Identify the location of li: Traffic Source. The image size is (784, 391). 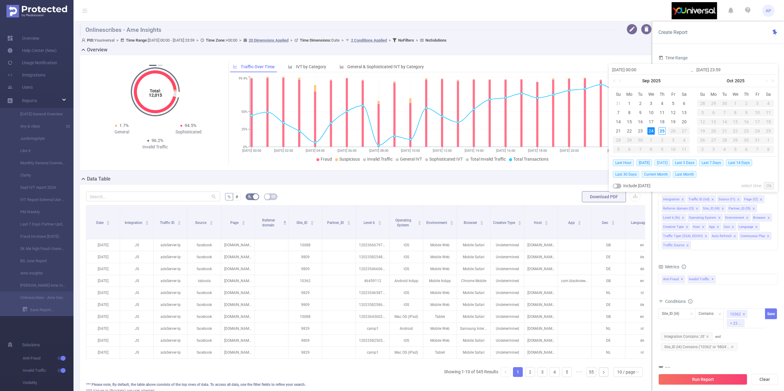
(676, 245).